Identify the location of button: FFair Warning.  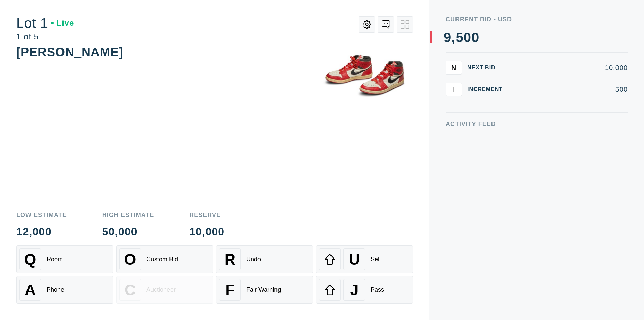
(265, 290).